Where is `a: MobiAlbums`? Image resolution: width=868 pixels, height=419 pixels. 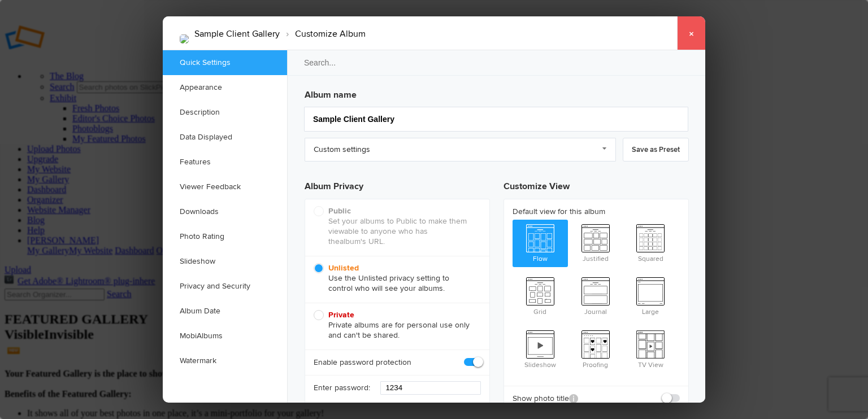
a: MobiAlbums is located at coordinates (225, 336).